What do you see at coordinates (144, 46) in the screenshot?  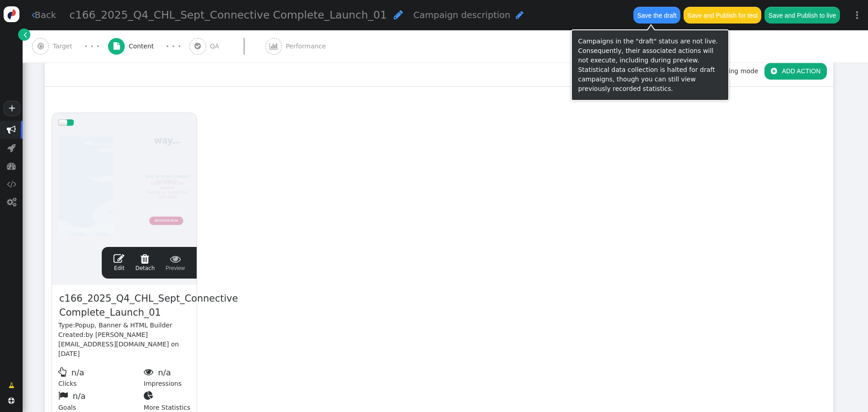 I see `span: Content` at bounding box center [144, 46].